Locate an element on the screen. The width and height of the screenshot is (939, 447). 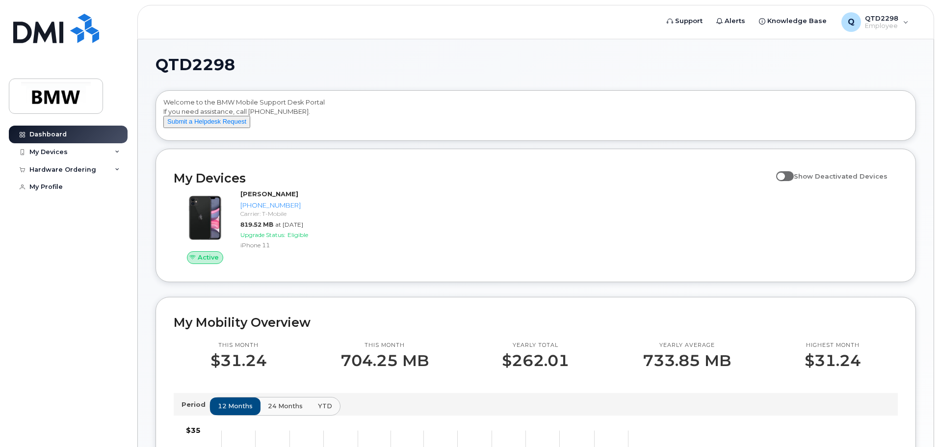
p: 704.25 MB is located at coordinates (385, 361).